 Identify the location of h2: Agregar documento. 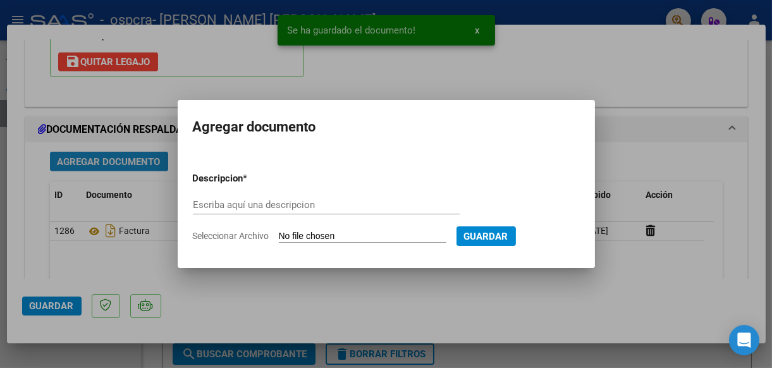
(386, 127).